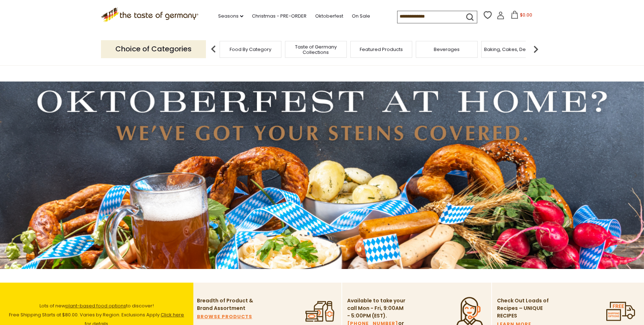  Describe the element at coordinates (526, 14) in the screenshot. I see `span: $0.00` at that location.